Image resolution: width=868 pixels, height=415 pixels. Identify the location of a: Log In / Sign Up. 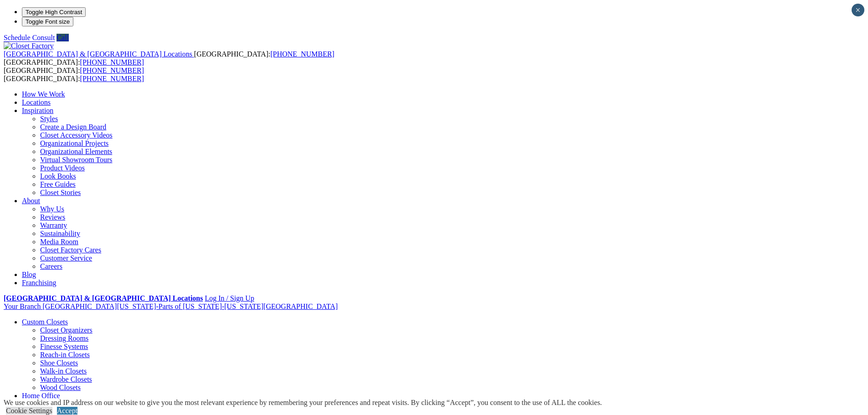
(229, 298).